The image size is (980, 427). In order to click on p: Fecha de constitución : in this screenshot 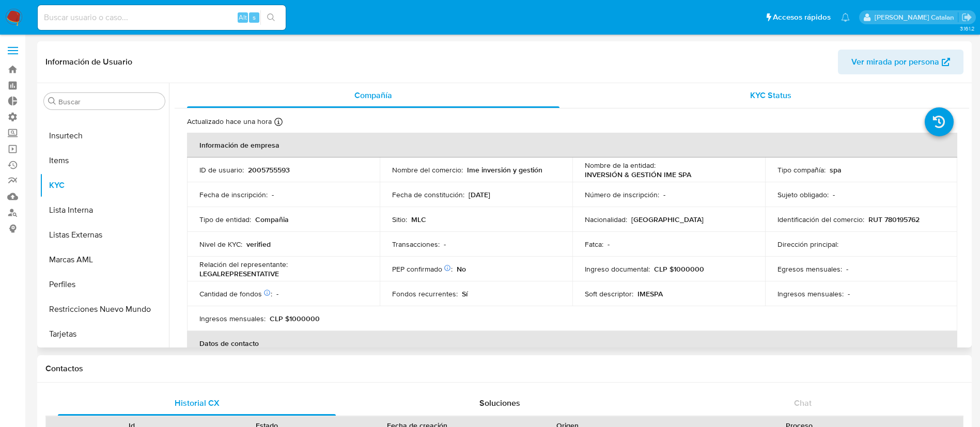, I will do `click(428, 195)`.